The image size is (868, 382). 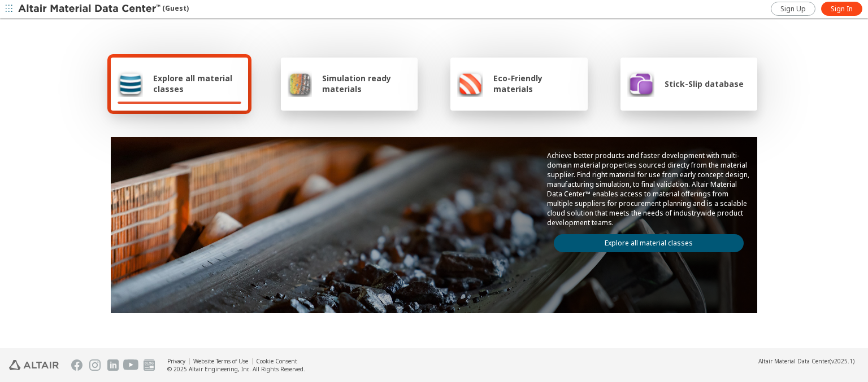 I want to click on a: Sign Up, so click(x=793, y=9).